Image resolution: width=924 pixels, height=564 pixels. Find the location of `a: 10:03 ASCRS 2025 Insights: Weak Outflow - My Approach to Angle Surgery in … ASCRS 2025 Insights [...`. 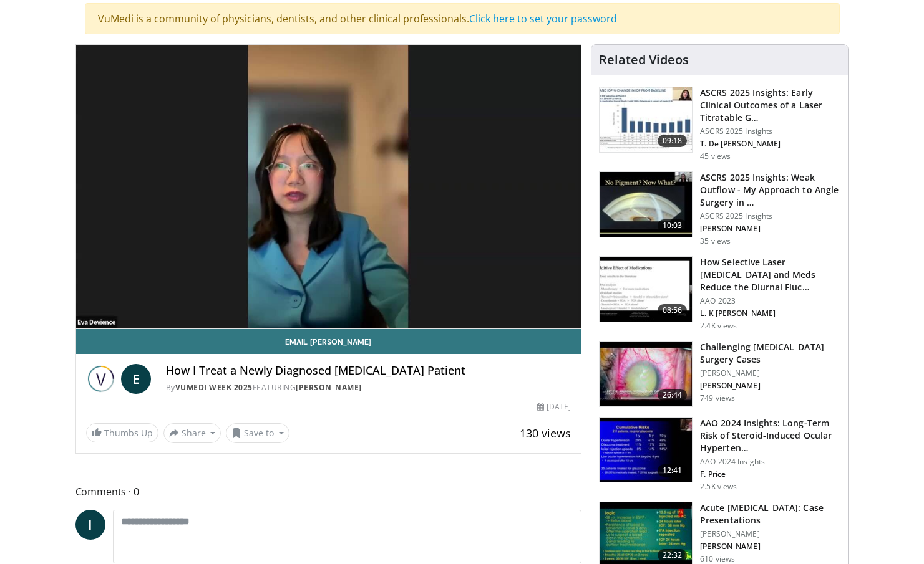

a: 10:03 ASCRS 2025 Insights: Weak Outflow - My Approach to Angle Surgery in … ASCRS 2025 Insights [... is located at coordinates (719, 208).